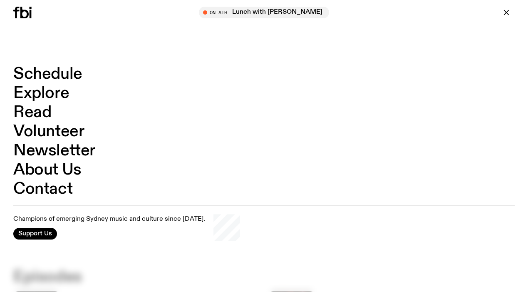  I want to click on a: Volunteer, so click(49, 132).